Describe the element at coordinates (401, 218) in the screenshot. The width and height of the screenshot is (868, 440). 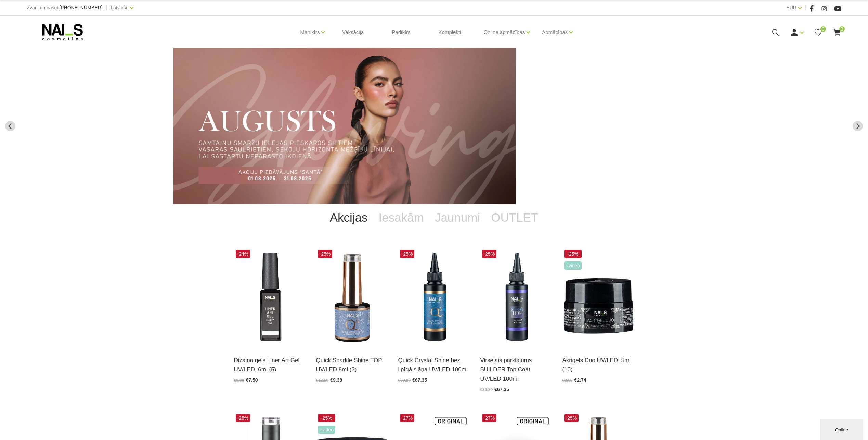
I see `a: Iesakām` at that location.